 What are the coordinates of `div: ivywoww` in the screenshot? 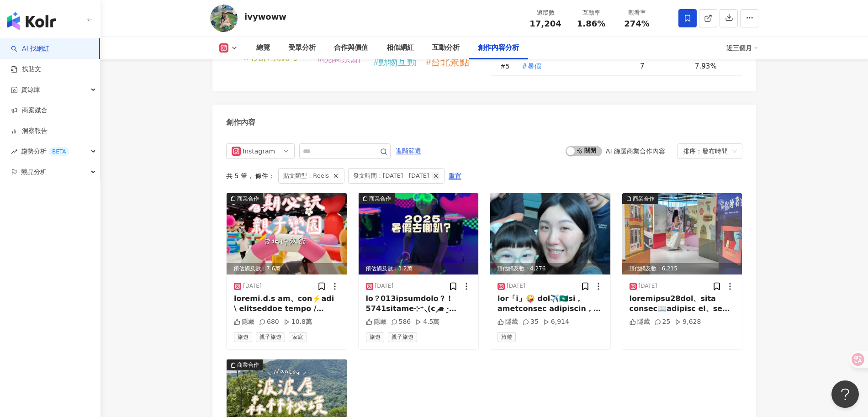 It's located at (266, 17).